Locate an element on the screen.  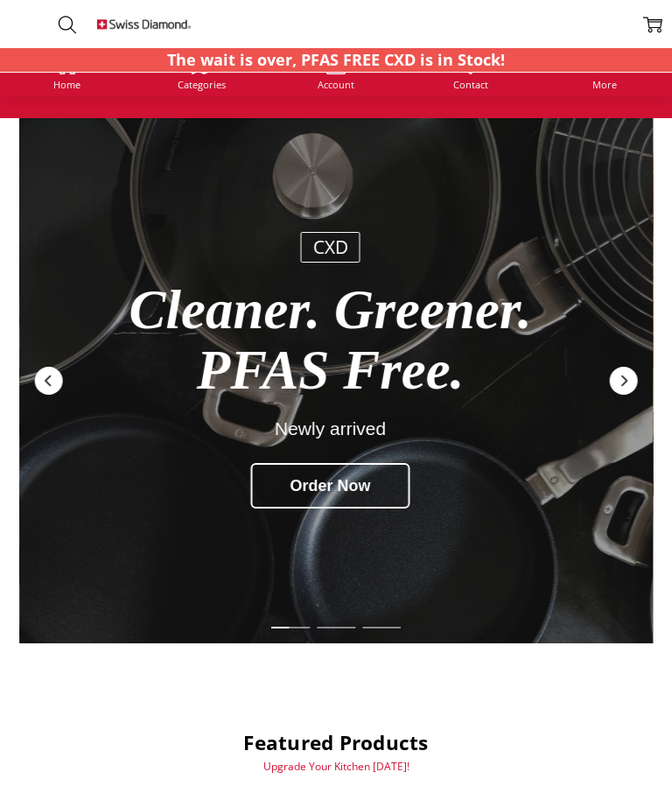
div: Slide 3 of 6 is located at coordinates (381, 628).